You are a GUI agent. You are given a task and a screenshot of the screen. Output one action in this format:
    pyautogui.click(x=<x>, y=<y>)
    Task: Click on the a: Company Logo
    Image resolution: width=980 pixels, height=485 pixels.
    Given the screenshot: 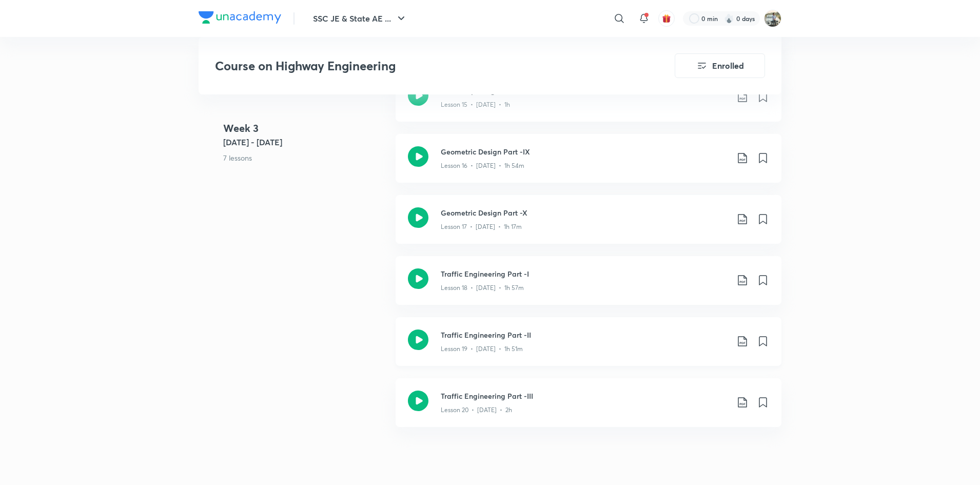 What is the action you would take?
    pyautogui.click(x=240, y=19)
    